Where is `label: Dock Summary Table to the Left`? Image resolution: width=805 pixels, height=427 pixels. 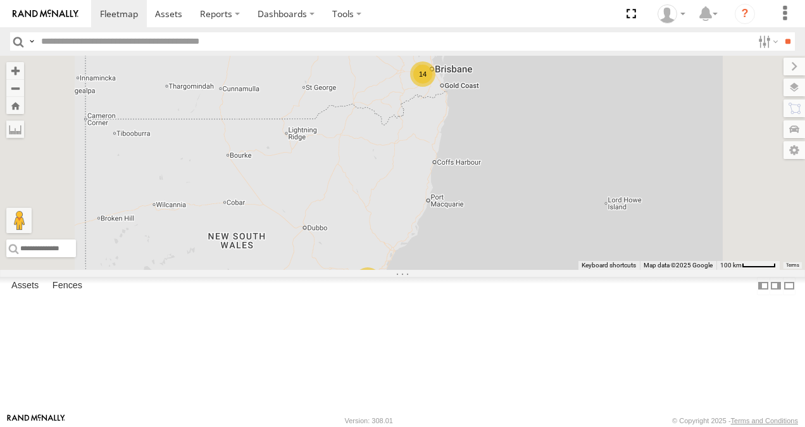 label: Dock Summary Table to the Left is located at coordinates (763, 286).